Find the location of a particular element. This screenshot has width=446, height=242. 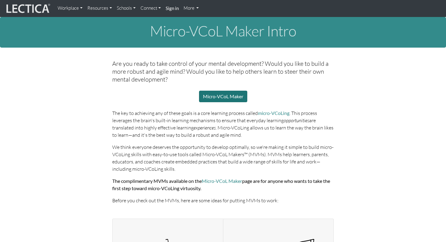

p: We think everyone deserves the opportunity to develop optimally, so we're making it simple to bui... is located at coordinates (223, 158).